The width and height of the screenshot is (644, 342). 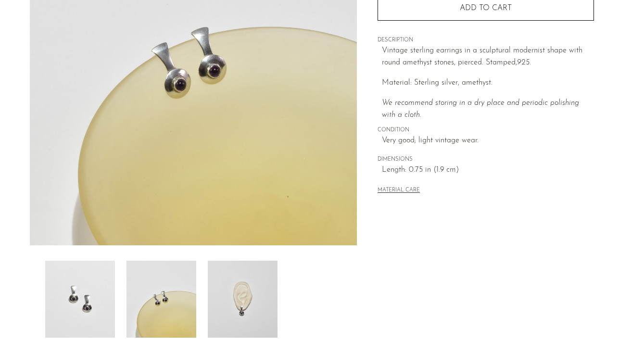 What do you see at coordinates (486, 160) in the screenshot?
I see `span: DIMENSIONS` at bounding box center [486, 160].